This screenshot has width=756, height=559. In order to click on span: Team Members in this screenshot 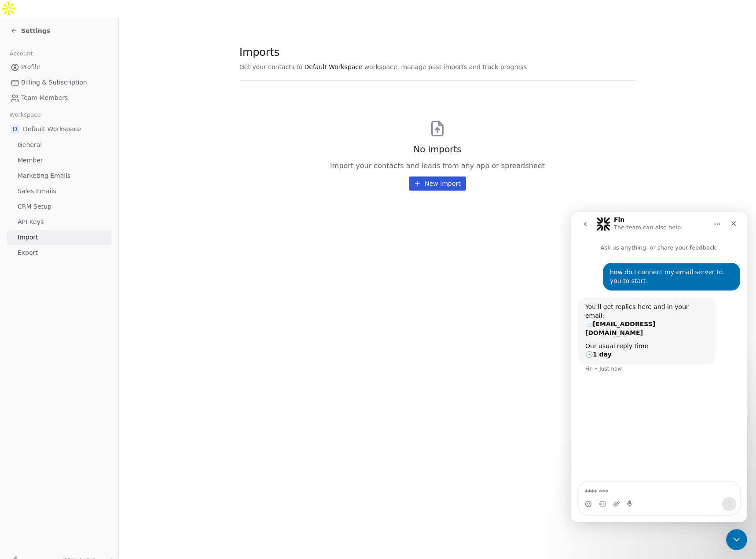, I will do `click(44, 98)`.